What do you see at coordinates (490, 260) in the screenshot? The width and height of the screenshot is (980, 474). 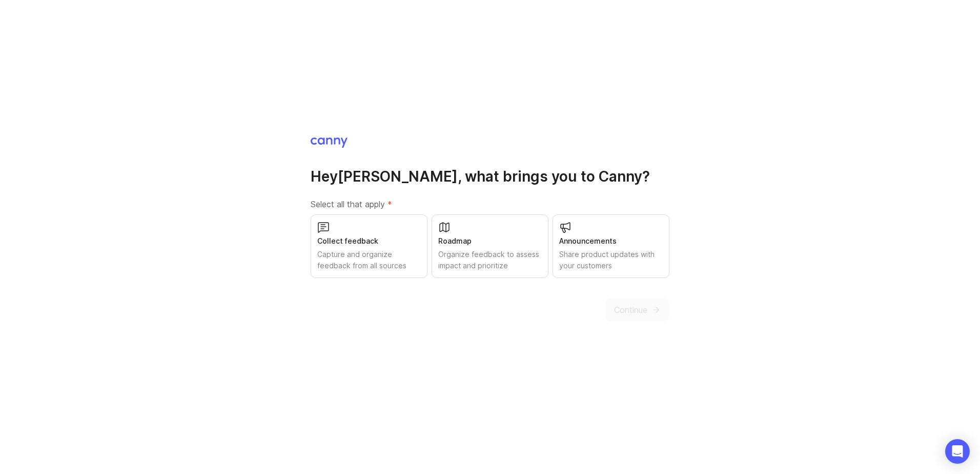 I see `div: Organize feedback to assess impact and prioritize` at bounding box center [490, 260].